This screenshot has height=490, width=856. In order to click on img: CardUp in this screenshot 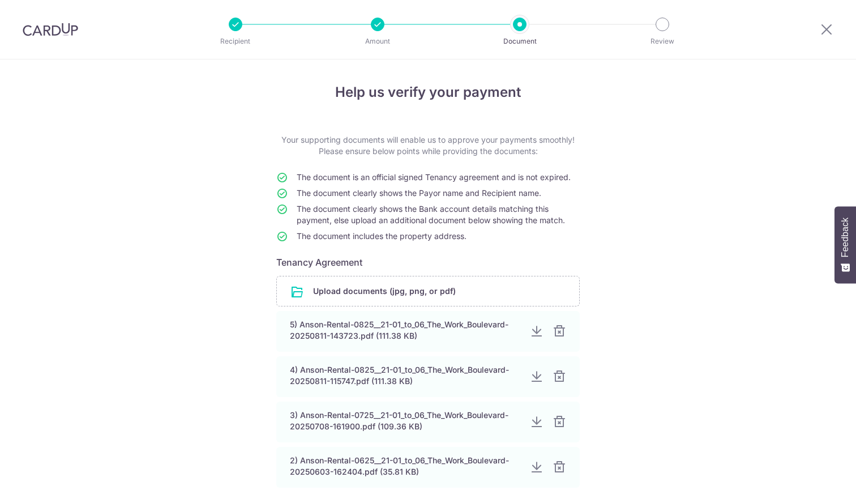, I will do `click(50, 29)`.